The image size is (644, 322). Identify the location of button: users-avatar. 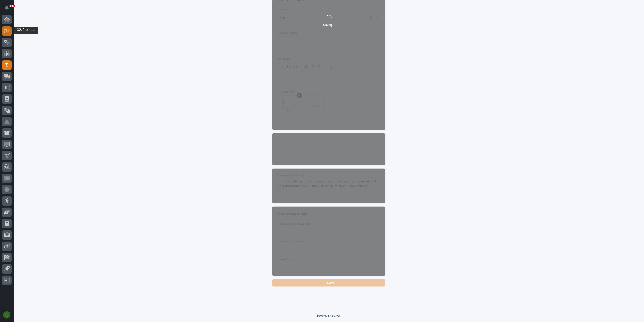
(7, 314).